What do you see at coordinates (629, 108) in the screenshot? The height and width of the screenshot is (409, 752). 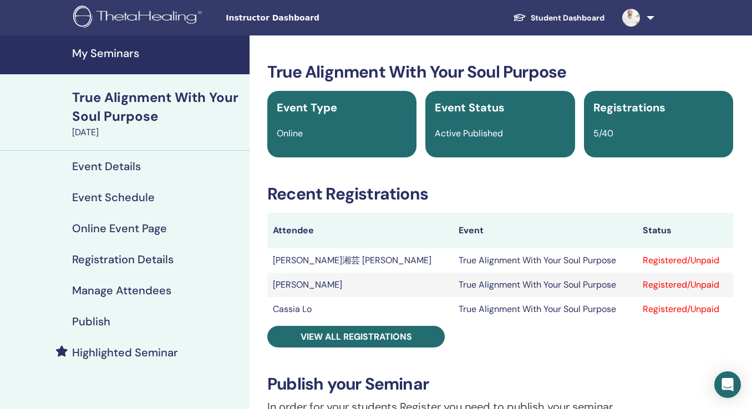 I see `span: Registrations` at bounding box center [629, 108].